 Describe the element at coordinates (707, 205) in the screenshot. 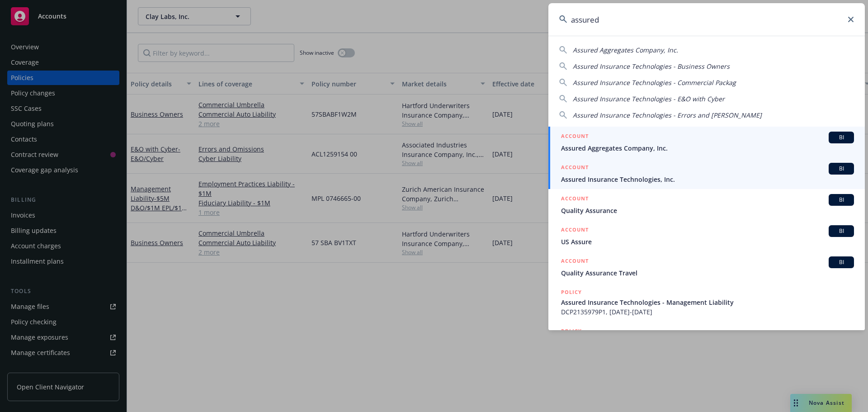

I see `a: ACCOUNTBIQuality Assurance` at that location.